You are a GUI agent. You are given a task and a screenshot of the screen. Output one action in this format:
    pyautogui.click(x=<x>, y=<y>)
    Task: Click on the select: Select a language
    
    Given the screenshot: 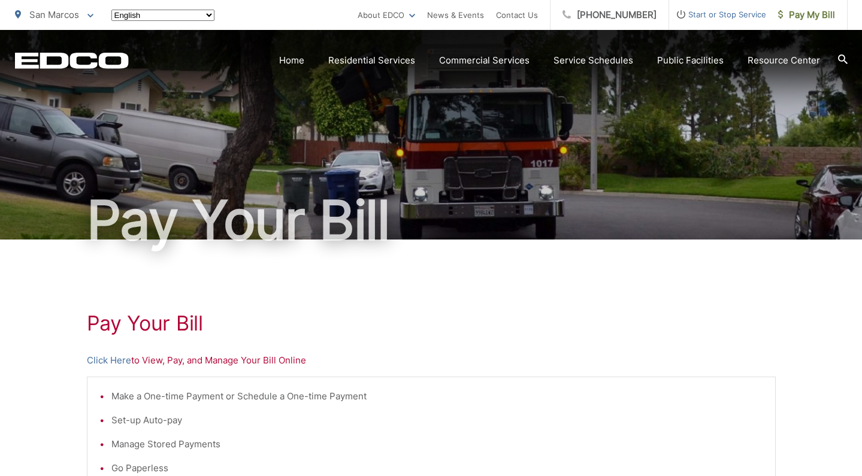 What is the action you would take?
    pyautogui.click(x=163, y=15)
    